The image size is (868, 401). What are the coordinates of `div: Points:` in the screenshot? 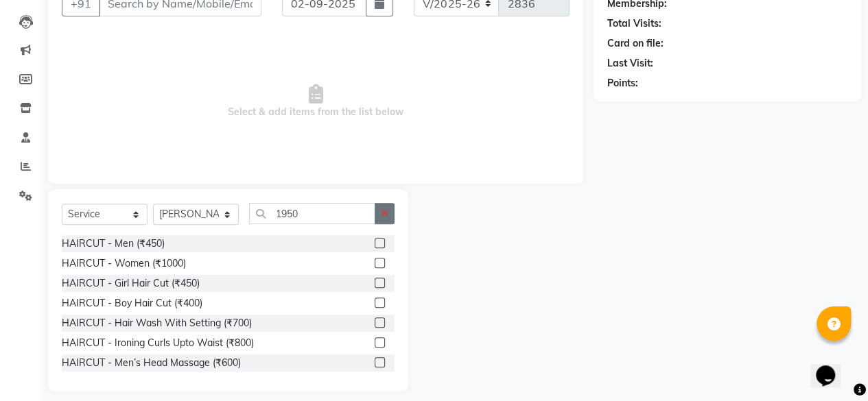 It's located at (622, 83).